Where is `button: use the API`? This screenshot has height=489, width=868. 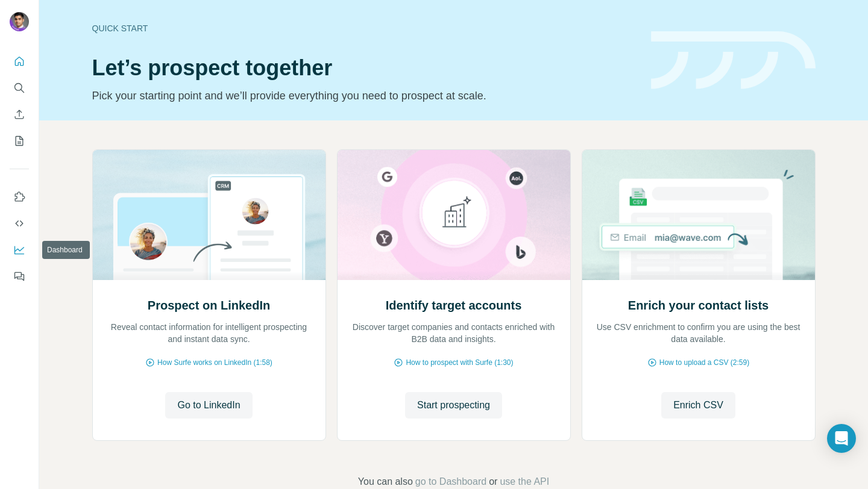 button: use the API is located at coordinates (524, 482).